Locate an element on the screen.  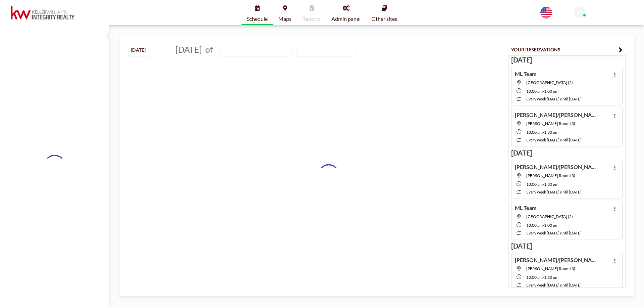
span: Admin is located at coordinates (594, 16).